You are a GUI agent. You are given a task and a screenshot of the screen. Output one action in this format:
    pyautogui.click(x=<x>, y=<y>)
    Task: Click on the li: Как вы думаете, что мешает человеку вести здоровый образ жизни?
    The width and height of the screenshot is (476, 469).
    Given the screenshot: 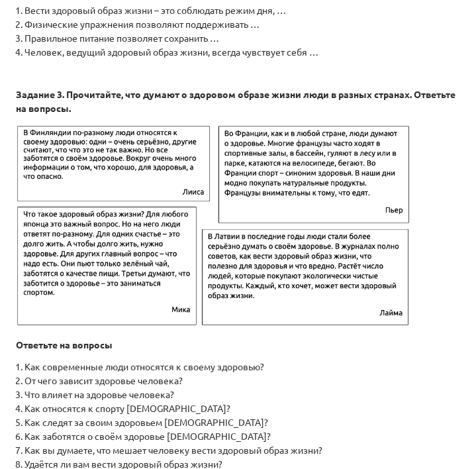 What is the action you would take?
    pyautogui.click(x=243, y=449)
    